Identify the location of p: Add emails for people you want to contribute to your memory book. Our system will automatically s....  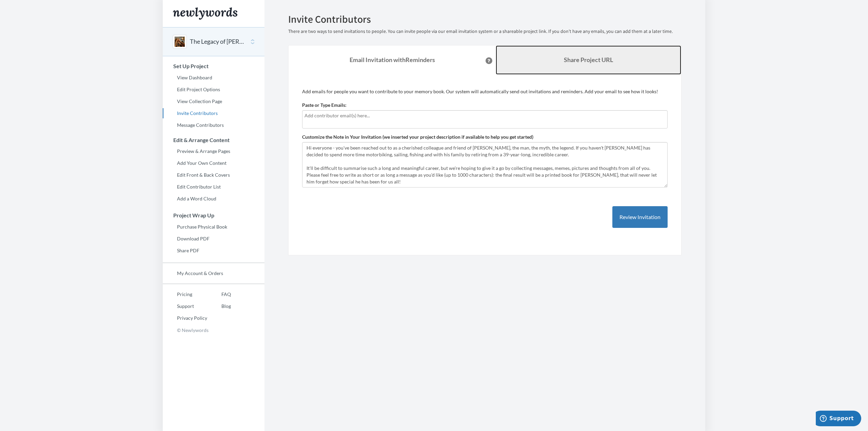
(485, 91).